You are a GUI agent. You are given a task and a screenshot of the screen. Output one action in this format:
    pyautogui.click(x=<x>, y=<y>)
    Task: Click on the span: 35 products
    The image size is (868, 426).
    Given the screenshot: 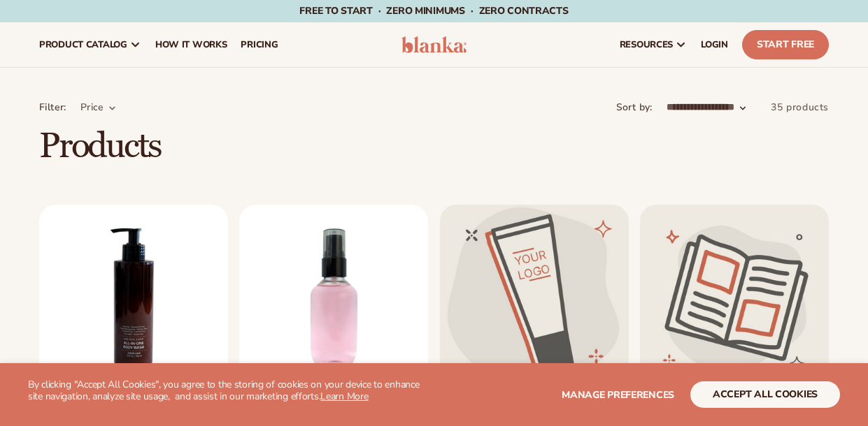 What is the action you would take?
    pyautogui.click(x=799, y=107)
    